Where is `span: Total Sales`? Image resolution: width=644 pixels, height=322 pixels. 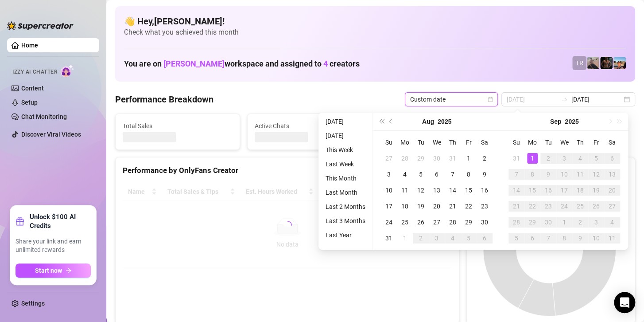
span: Total Sales is located at coordinates (178, 126).